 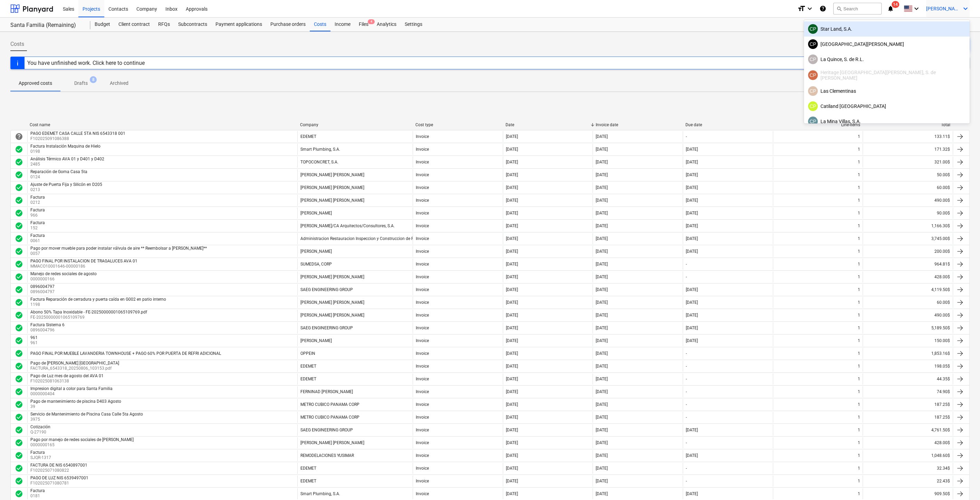 What do you see at coordinates (886, 29) in the screenshot?
I see `div: Star Land, S.A.` at bounding box center [886, 29].